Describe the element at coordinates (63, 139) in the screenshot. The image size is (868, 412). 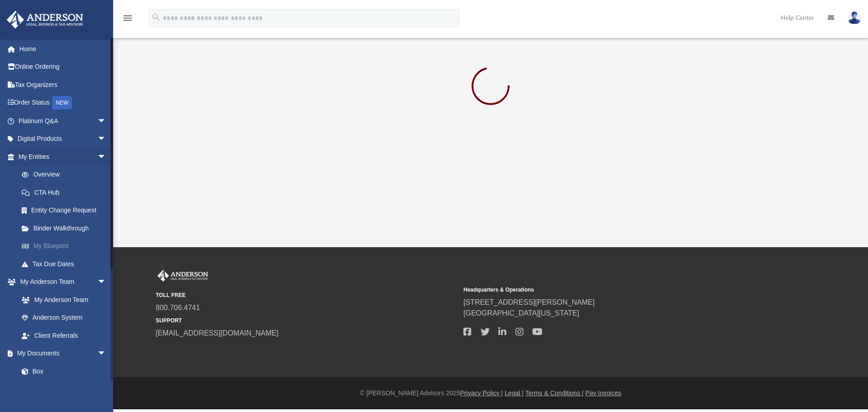
I see `a: Digital Productsarrow_drop_down` at that location.